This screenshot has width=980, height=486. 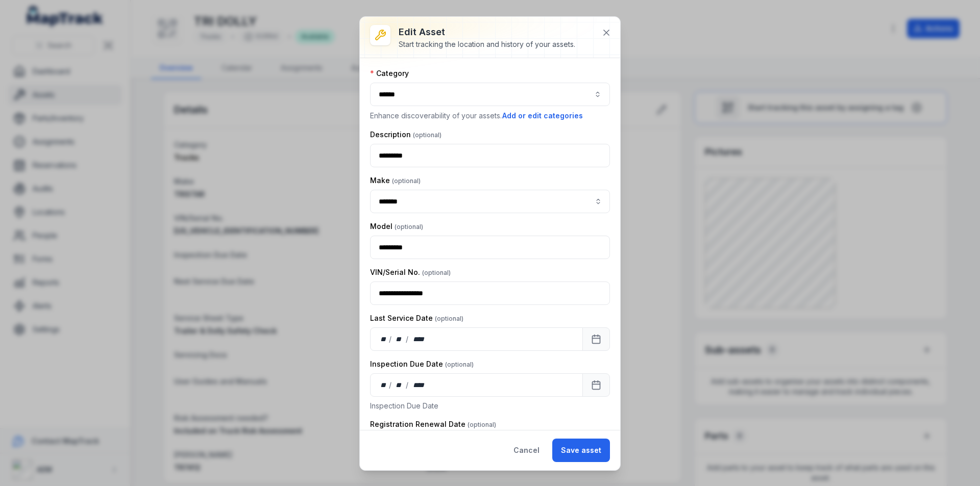 What do you see at coordinates (581, 450) in the screenshot?
I see `button: Save asset` at bounding box center [581, 450].